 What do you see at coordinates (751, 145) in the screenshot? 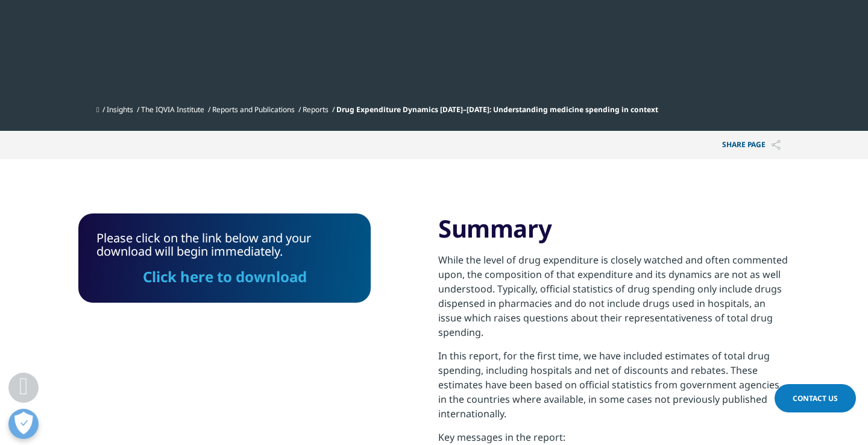
I see `p: Share PAGE` at bounding box center [751, 145].